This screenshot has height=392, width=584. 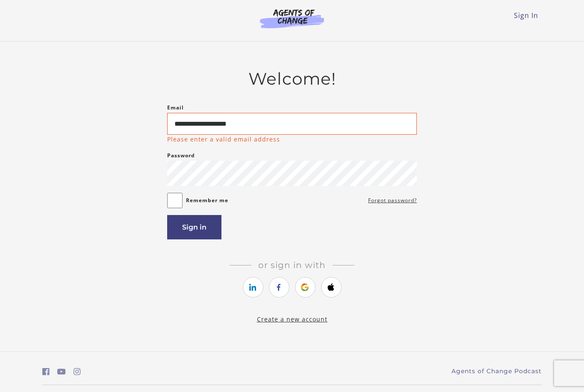 I want to click on img: Agents of Change Logo, so click(x=292, y=18).